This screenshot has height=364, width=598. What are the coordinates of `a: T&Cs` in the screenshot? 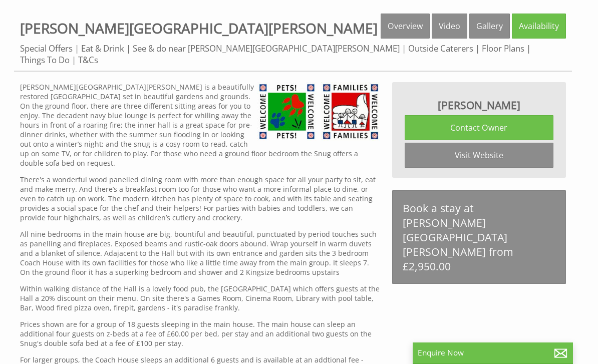 It's located at (88, 60).